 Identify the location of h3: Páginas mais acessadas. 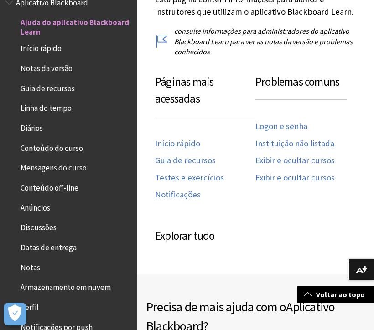
(205, 95).